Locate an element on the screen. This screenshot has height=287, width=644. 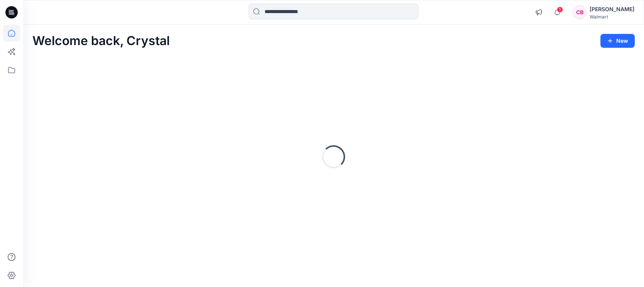
button: New is located at coordinates (617, 41).